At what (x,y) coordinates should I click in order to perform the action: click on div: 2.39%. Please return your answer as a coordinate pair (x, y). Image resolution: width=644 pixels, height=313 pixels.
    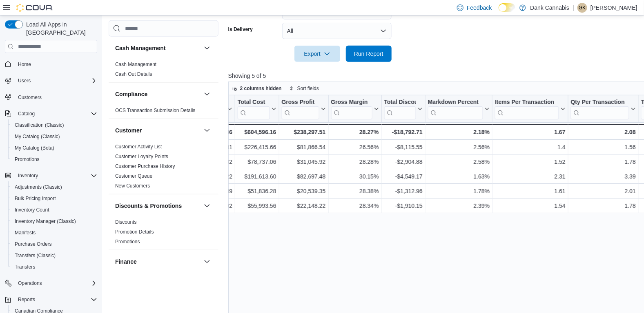
    Looking at the image, I should click on (459, 206).